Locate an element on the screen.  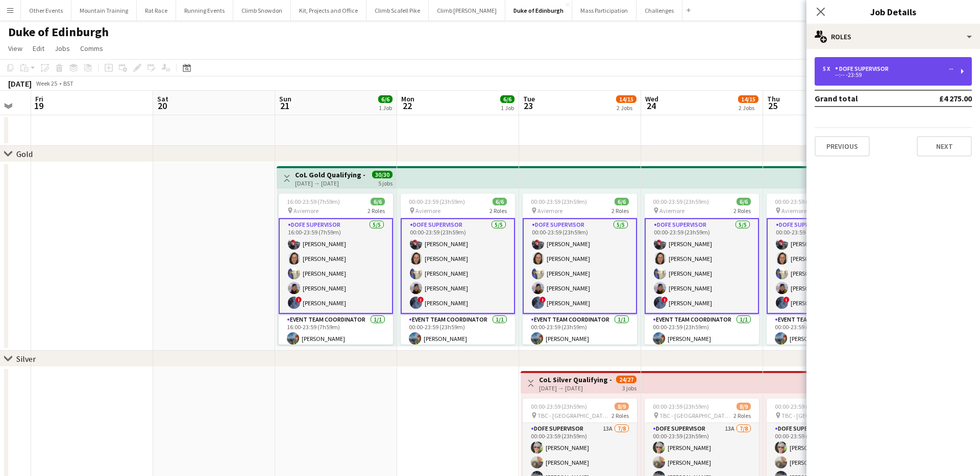
div: Silver is located at coordinates (26, 359).